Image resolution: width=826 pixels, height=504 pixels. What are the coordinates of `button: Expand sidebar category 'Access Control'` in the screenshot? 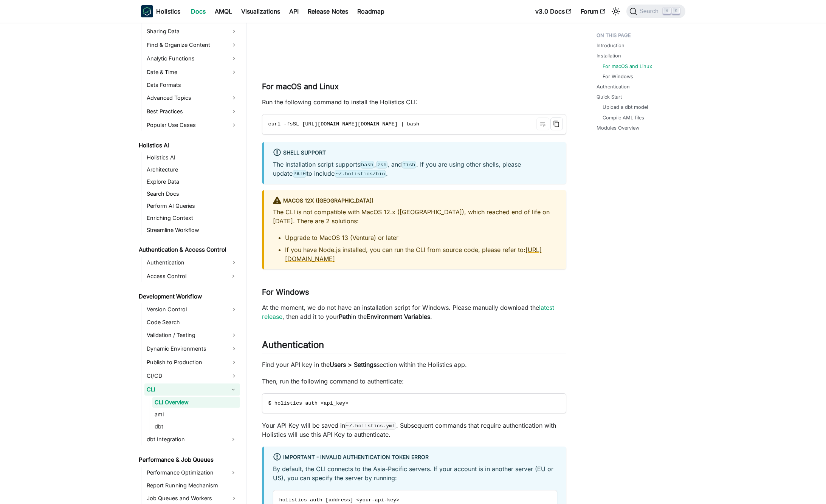 It's located at (234, 276).